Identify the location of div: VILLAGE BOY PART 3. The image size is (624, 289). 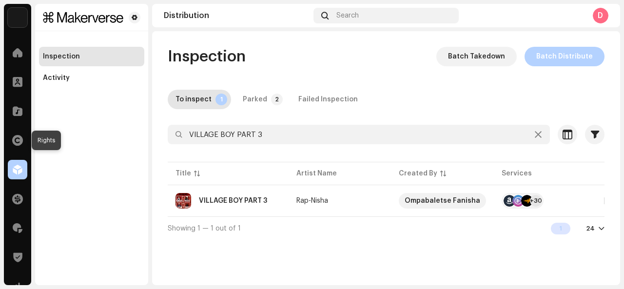
(233, 201).